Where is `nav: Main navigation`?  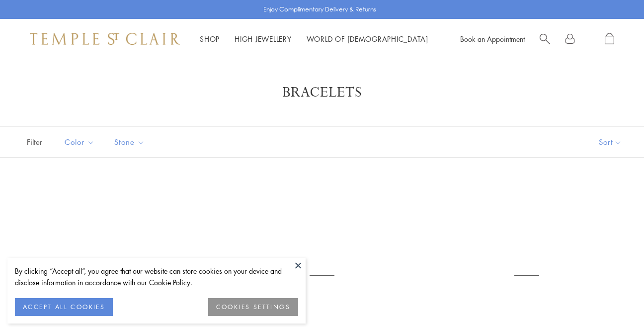
nav: Main navigation is located at coordinates (314, 39).